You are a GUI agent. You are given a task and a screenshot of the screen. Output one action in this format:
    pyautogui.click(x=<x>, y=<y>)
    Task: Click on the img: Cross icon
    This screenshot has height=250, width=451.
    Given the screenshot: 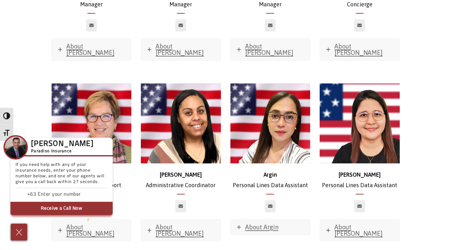 What is the action you would take?
    pyautogui.click(x=19, y=232)
    